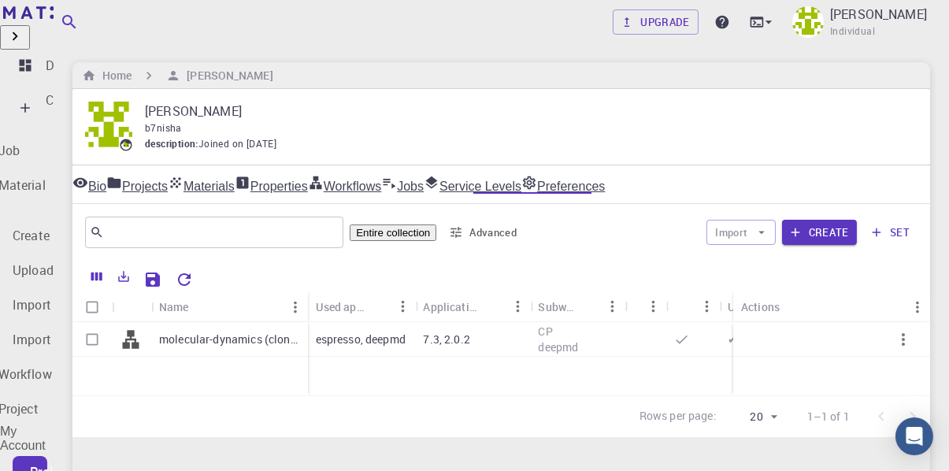 The width and height of the screenshot is (949, 471). What do you see at coordinates (752, 417) in the screenshot?
I see `div: 20` at bounding box center [752, 417].